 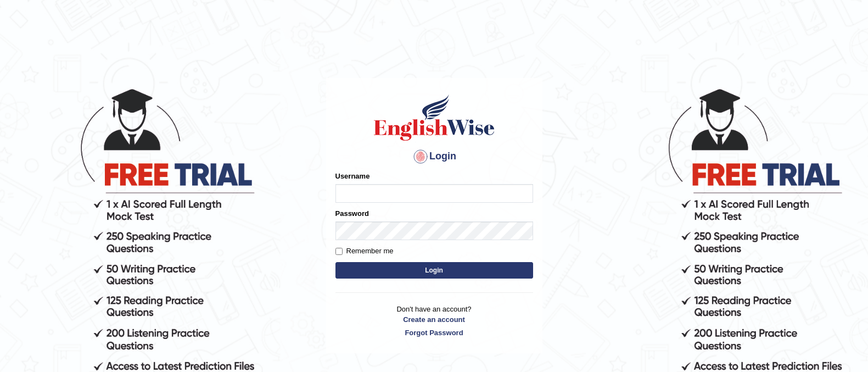 I want to click on a: Forgot Password, so click(x=434, y=333).